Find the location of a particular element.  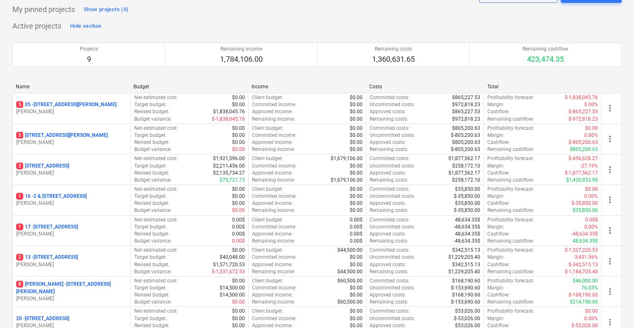

p: $44,500.00 is located at coordinates (350, 250).